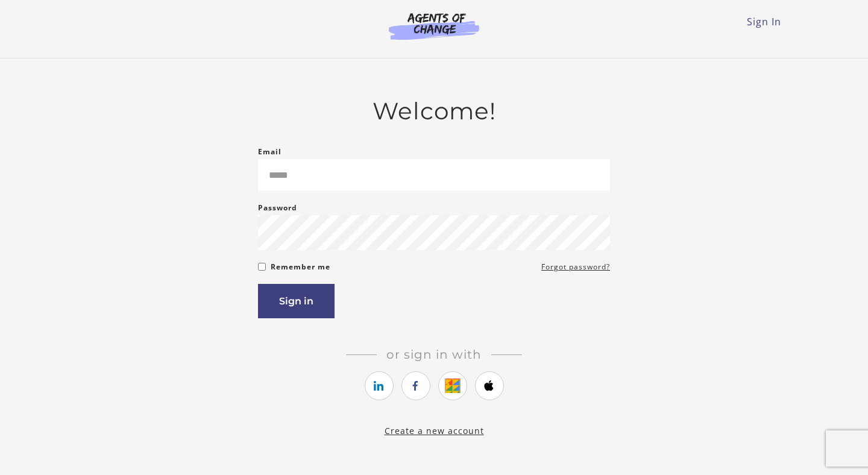 This screenshot has width=868, height=475. Describe the element at coordinates (434, 111) in the screenshot. I see `h2: Welcome!` at that location.